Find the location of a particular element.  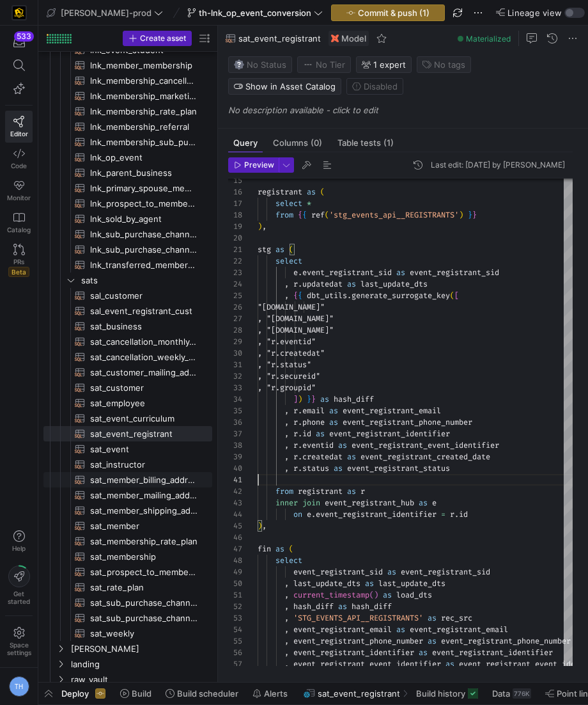

span: email is located at coordinates (313, 411).